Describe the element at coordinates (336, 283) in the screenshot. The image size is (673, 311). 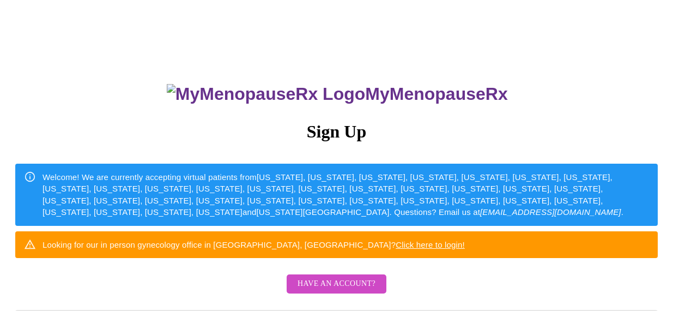
I see `button: Have an account?` at that location.